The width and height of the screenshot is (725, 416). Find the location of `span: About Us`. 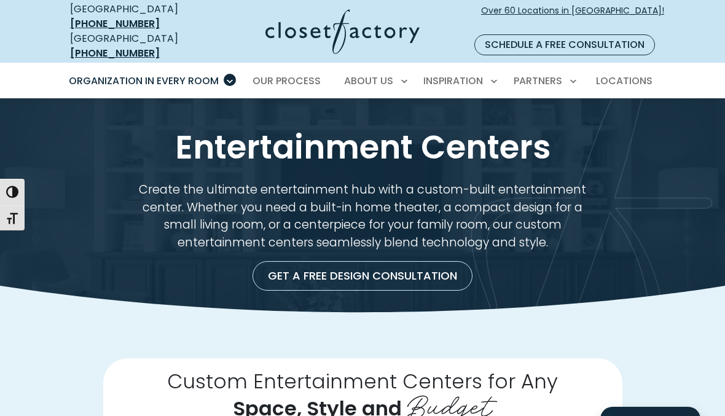

span: About Us is located at coordinates (369, 81).